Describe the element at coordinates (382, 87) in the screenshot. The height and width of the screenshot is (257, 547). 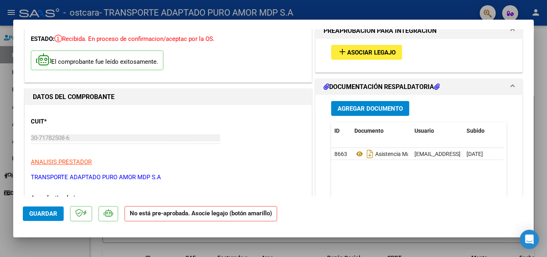
I see `h1: DOCUMENTACIÓN RESPALDATORIA` at that location.